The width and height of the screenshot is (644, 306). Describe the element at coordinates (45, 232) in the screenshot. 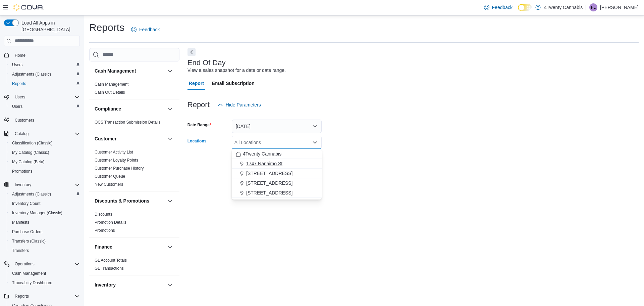

I see `button: Purchase Orders` at that location.